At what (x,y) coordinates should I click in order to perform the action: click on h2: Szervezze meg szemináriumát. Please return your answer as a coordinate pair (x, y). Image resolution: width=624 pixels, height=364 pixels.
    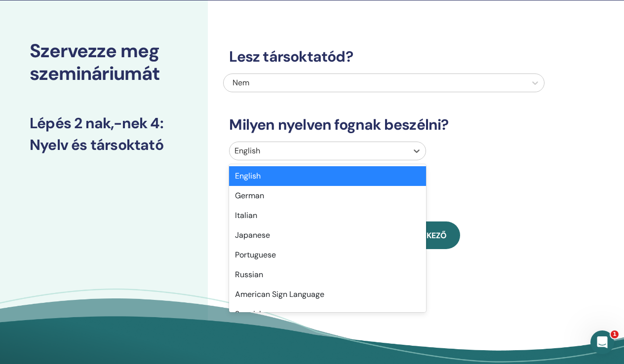
    Looking at the image, I should click on (104, 62).